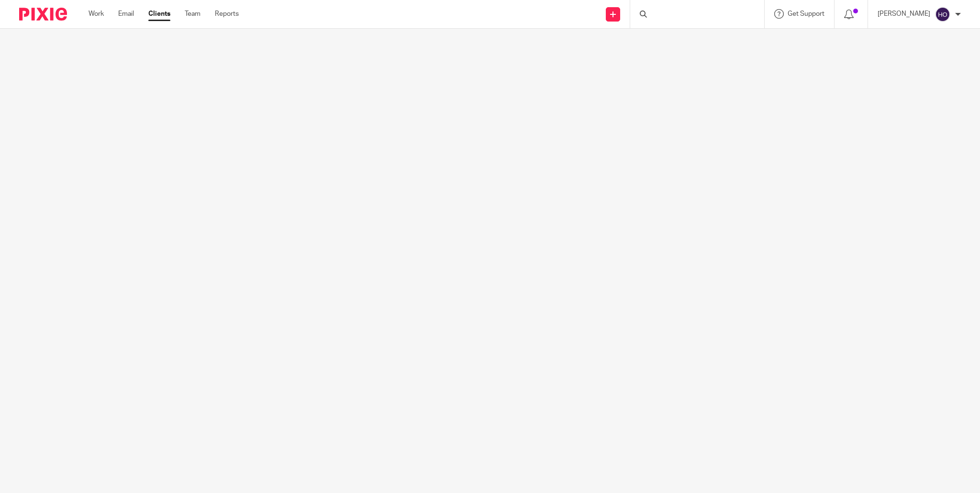 The height and width of the screenshot is (493, 980). What do you see at coordinates (96, 14) in the screenshot?
I see `a: Work` at bounding box center [96, 14].